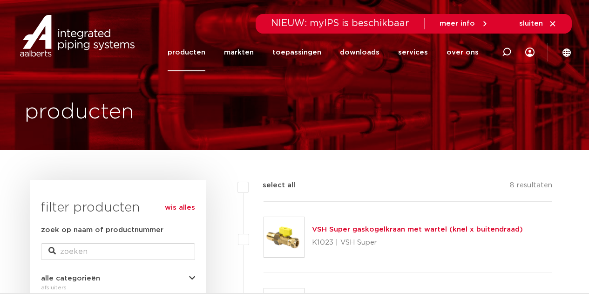 The image size is (589, 294). I want to click on a: downloads, so click(360, 52).